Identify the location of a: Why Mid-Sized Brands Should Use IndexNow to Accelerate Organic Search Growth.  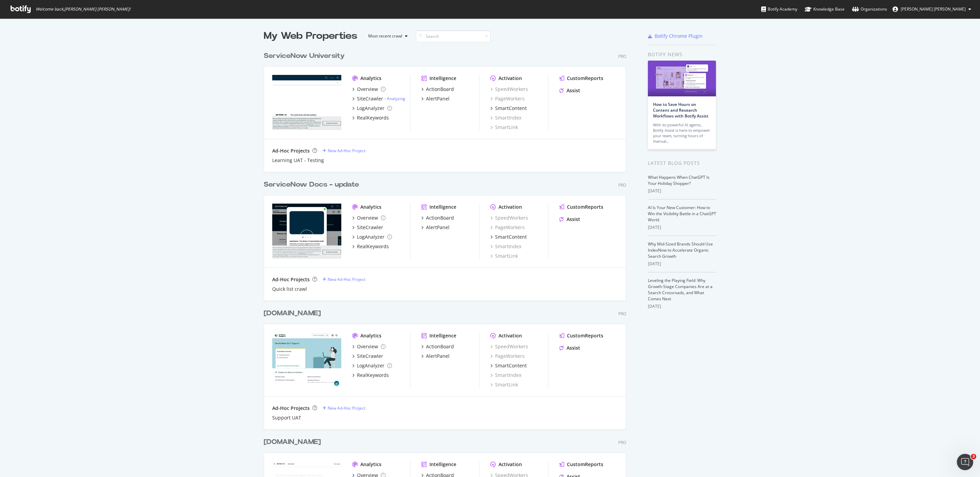
(680, 250).